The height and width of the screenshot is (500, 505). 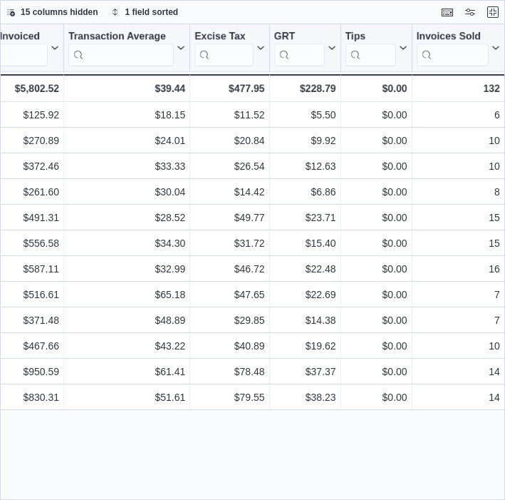 What do you see at coordinates (305, 320) in the screenshot?
I see `div: $14.38` at bounding box center [305, 320].